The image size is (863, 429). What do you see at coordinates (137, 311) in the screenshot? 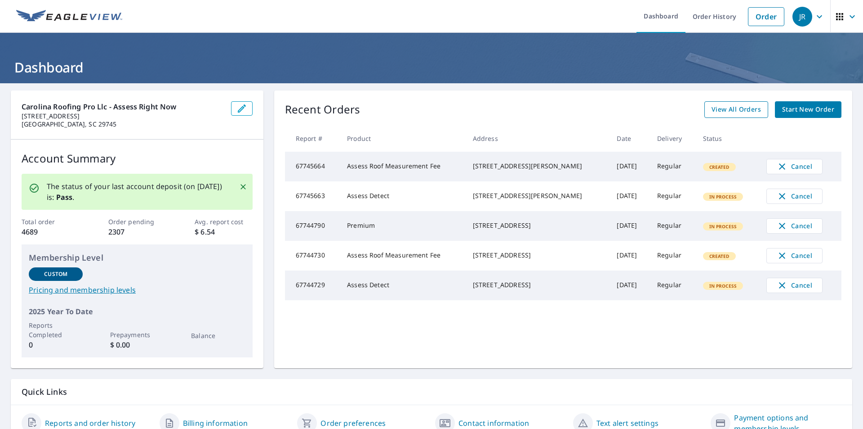
I see `p: 2025 Year To Date` at bounding box center [137, 311].